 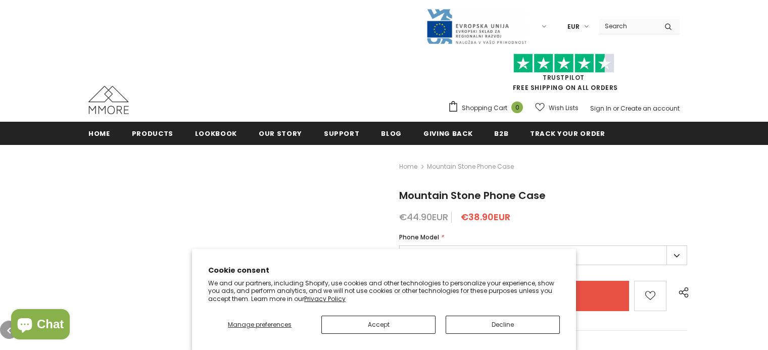 What do you see at coordinates (517, 107) in the screenshot?
I see `span: 0` at bounding box center [517, 107].